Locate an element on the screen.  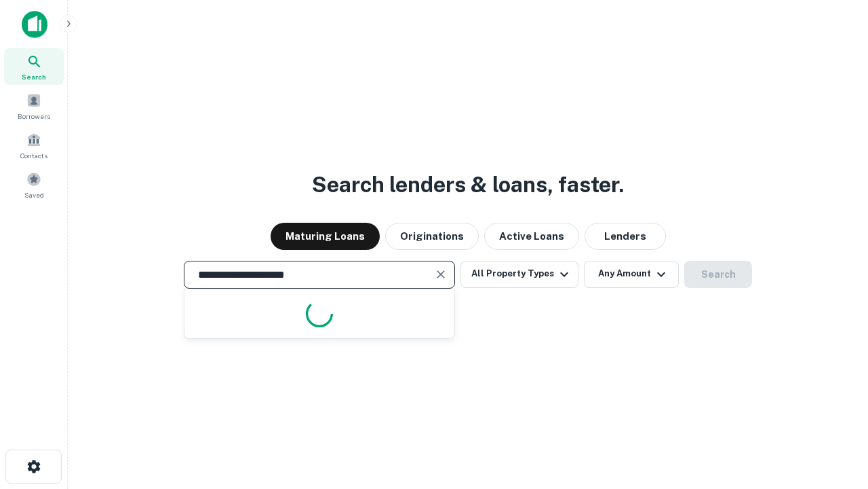
button: All Property Types is located at coordinates (520, 274).